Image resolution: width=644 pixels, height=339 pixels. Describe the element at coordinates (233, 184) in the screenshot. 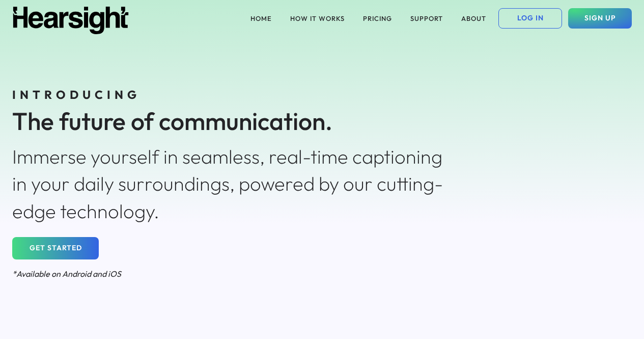

I see `div: Immerse yourself in seamless, real-time captioning in your daily surroundings, powered by our cut...` at that location.